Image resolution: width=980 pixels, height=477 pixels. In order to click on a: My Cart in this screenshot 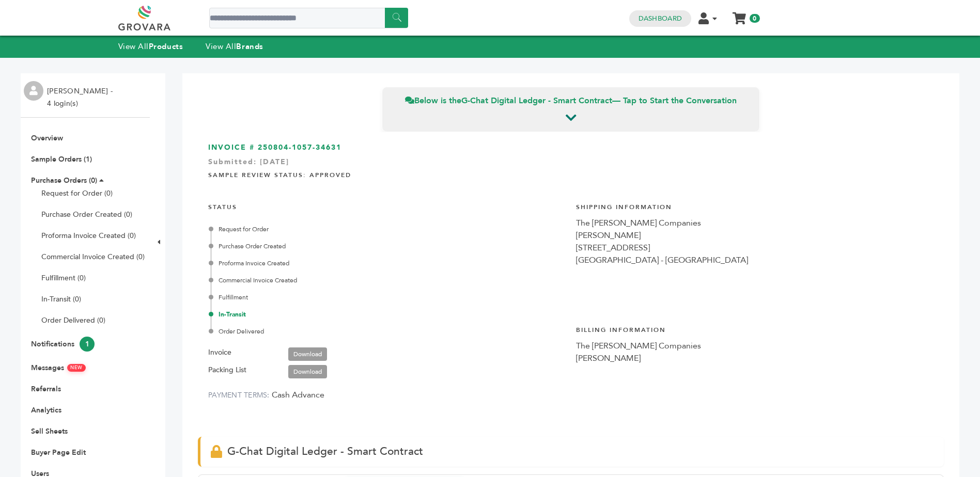, I will do `click(738, 15)`.